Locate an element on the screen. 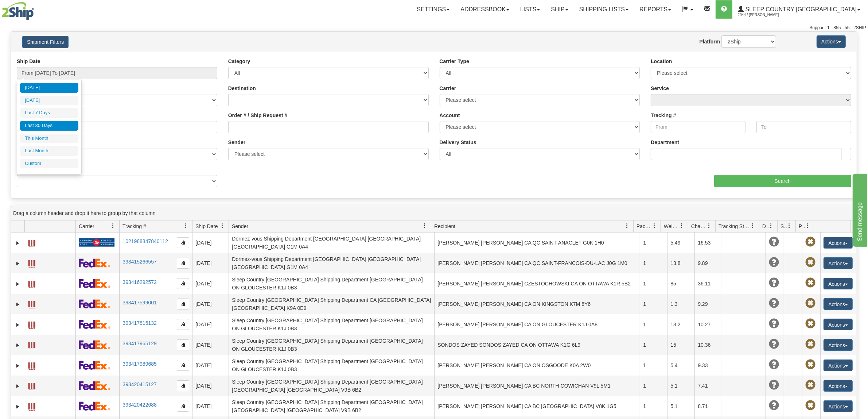  input: From is located at coordinates (698, 127).